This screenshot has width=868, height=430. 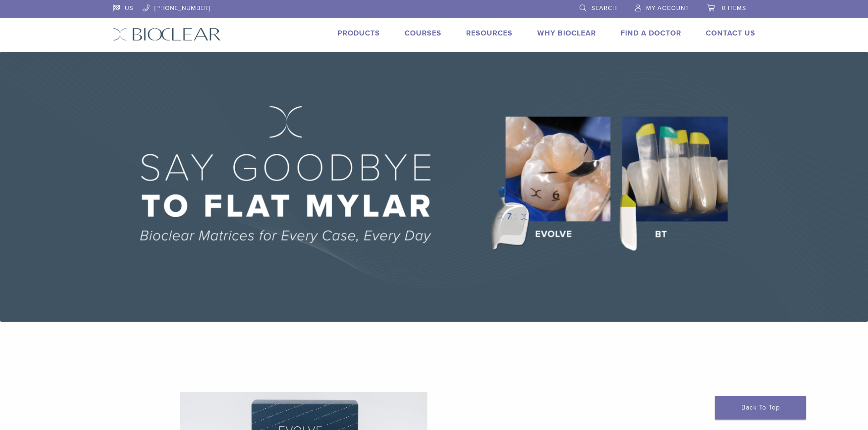 I want to click on a: Back To Top, so click(x=760, y=408).